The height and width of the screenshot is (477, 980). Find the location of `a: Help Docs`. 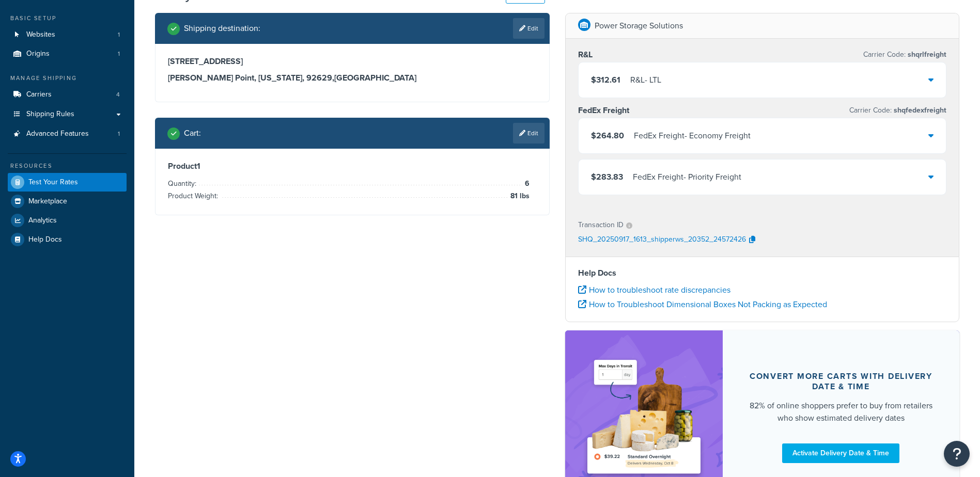

a: Help Docs is located at coordinates (67, 240).